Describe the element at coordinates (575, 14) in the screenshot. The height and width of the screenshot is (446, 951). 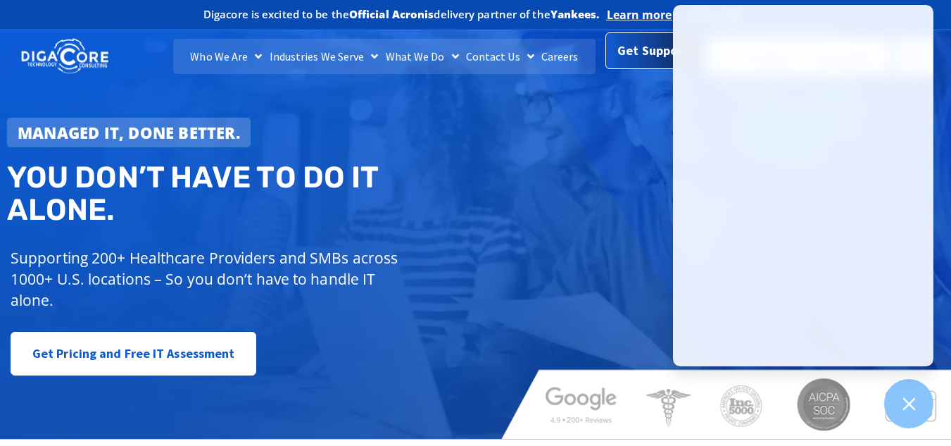
I see `b: Yankees.` at that location.